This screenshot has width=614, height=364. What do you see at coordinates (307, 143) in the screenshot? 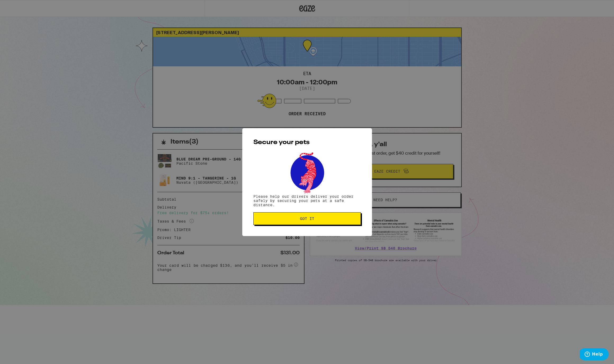
I see `h2: Secure your pets` at bounding box center [307, 143].